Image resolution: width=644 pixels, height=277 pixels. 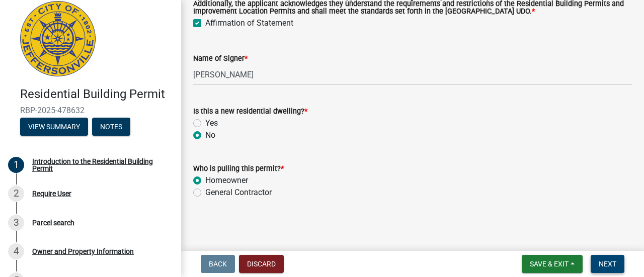 What do you see at coordinates (58, 39) in the screenshot?
I see `img: City of Jeffersonville, Indiana` at bounding box center [58, 39].